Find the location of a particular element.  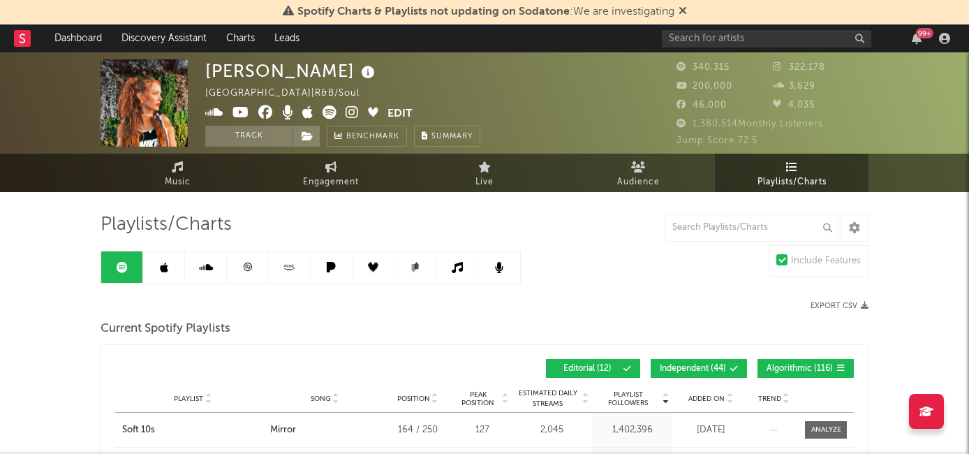

div: 99 + is located at coordinates (924, 33).